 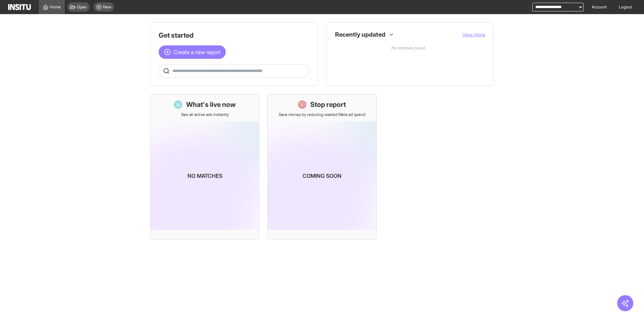 What do you see at coordinates (409, 54) in the screenshot?
I see `p: No matches found.` at bounding box center [409, 54].